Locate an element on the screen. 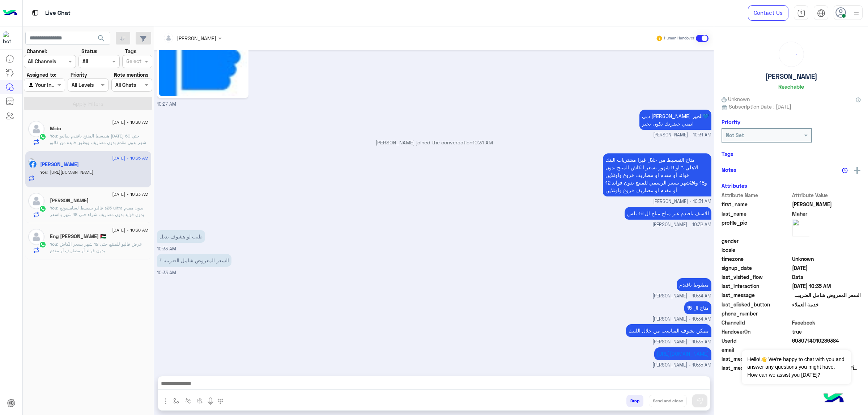 Image resolution: width=868 pixels, height=415 pixels. h6: Attributes is located at coordinates (734, 185).